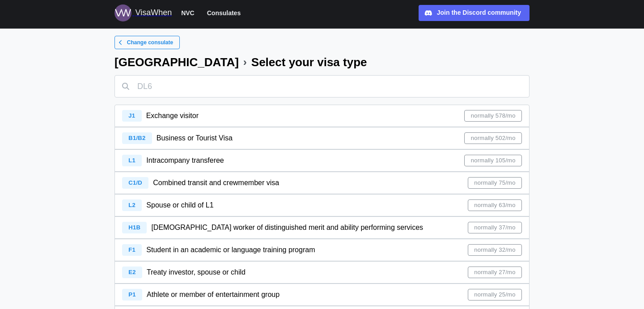 This screenshot has height=309, width=644. Describe the element at coordinates (224, 13) in the screenshot. I see `button: Consulates` at that location.